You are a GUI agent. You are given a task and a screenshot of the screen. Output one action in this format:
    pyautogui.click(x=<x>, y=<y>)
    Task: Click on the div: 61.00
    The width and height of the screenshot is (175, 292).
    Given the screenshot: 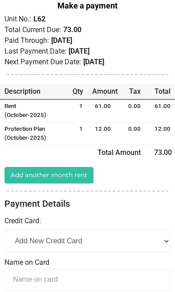 What is the action you would take?
    pyautogui.click(x=102, y=111)
    